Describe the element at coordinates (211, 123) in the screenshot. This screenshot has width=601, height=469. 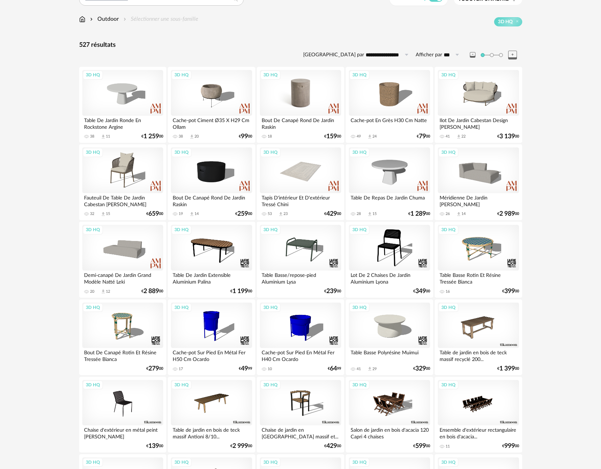
I see `div: Cache-pot Ciment Ø35 X H29 Cm Ollam` at that location.